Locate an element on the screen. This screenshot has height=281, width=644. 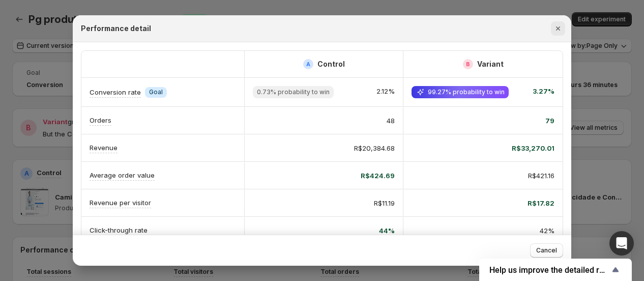
span: R$11.19 is located at coordinates (384, 203).